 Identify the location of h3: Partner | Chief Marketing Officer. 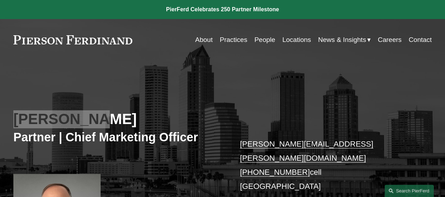
(118, 137).